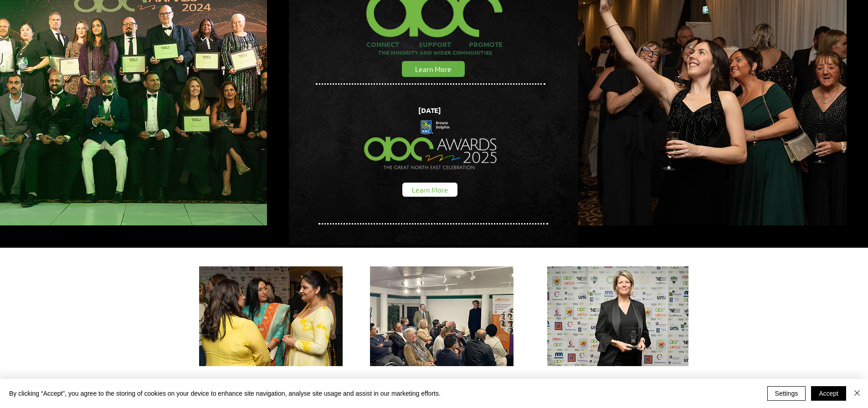 The image size is (868, 408). I want to click on button: Close, so click(858, 393).